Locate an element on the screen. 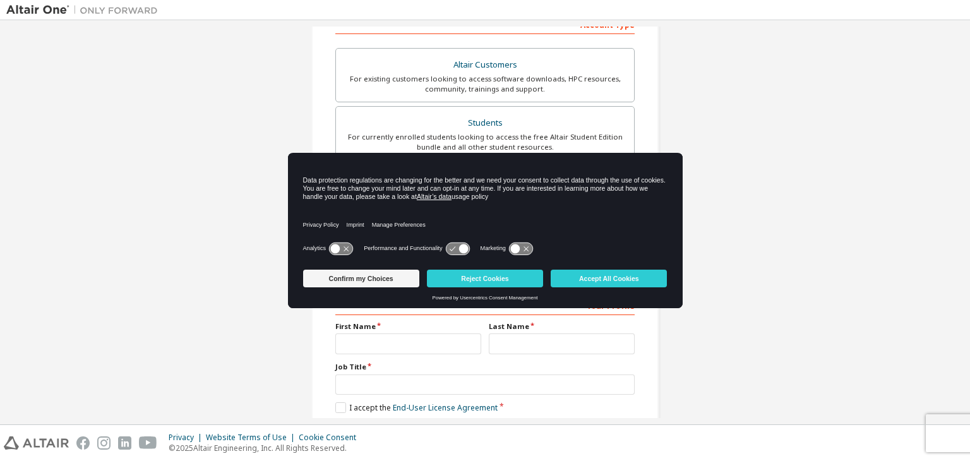 The width and height of the screenshot is (970, 461). div: For existing customers looking to access software downloads, HPC resources, community, trainings ... is located at coordinates (485, 84).